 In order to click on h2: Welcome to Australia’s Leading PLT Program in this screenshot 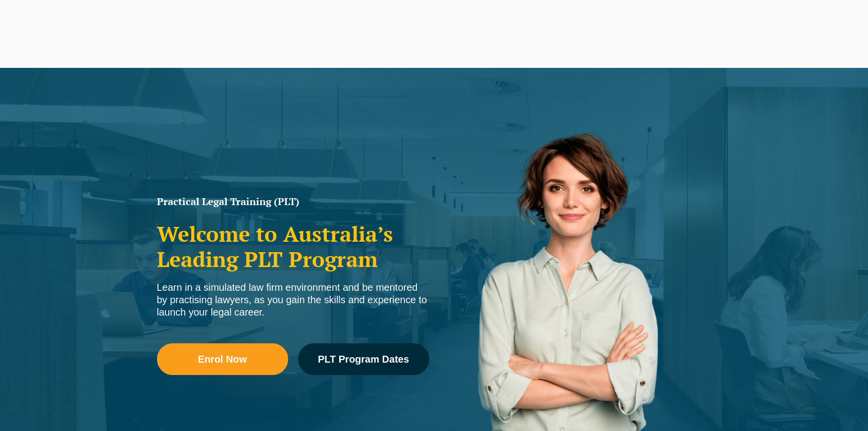, I will do `click(293, 246)`.